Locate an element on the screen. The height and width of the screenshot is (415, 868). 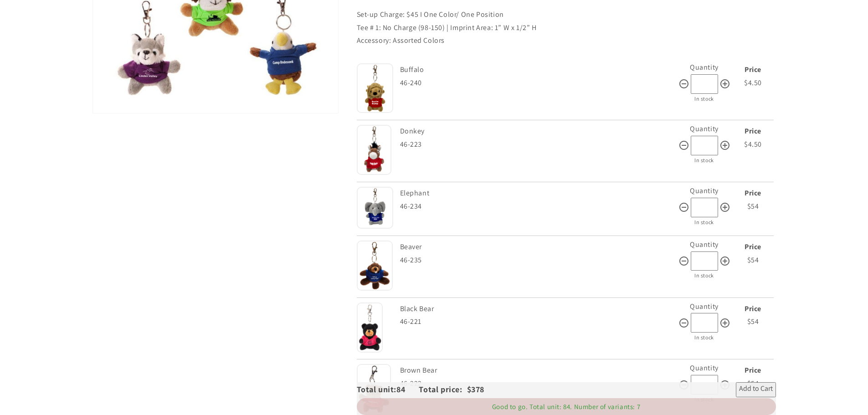
div: 46-240 is located at coordinates (539, 83).